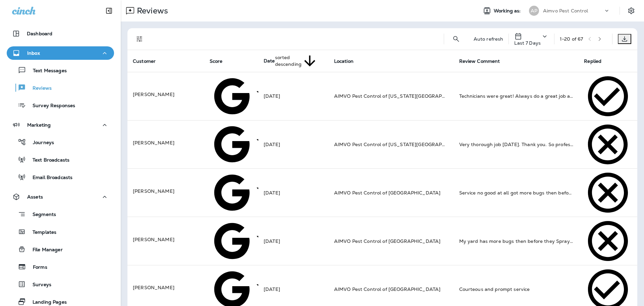 The height and width of the screenshot is (306, 644). What do you see at coordinates (60, 142) in the screenshot?
I see `button: Journeys` at bounding box center [60, 142].